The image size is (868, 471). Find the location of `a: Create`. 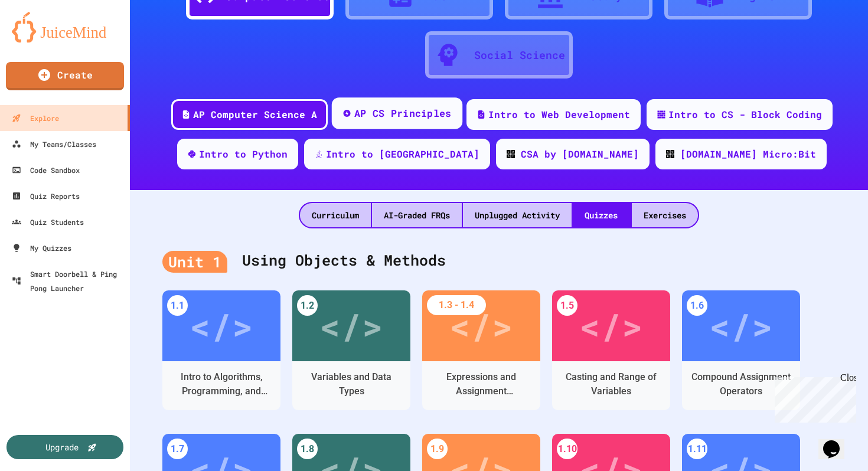

a: Create is located at coordinates (65, 76).